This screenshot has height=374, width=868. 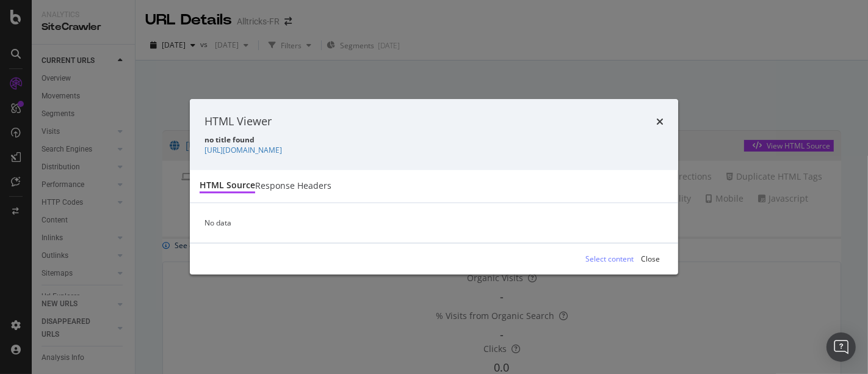 What do you see at coordinates (609, 258) in the screenshot?
I see `div: Select content` at bounding box center [609, 258].